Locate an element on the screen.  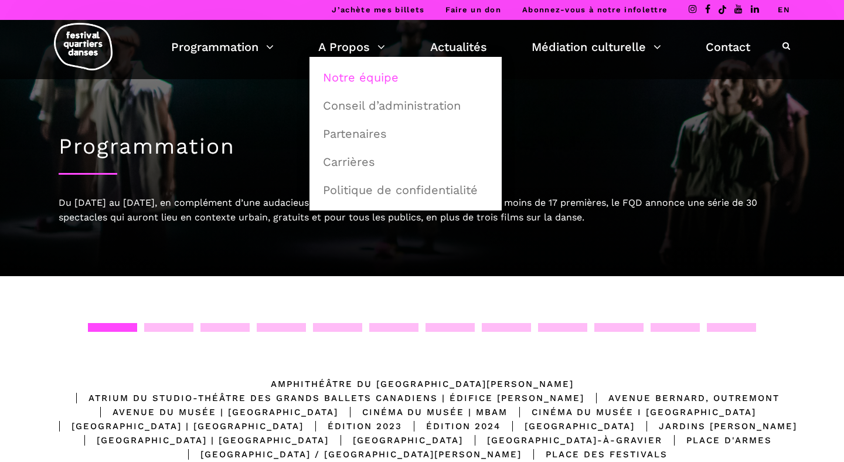
h1: Programmation is located at coordinates (422, 146).